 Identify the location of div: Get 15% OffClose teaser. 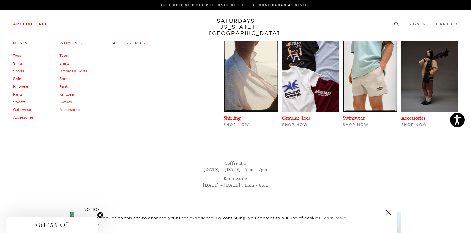
(52, 225).